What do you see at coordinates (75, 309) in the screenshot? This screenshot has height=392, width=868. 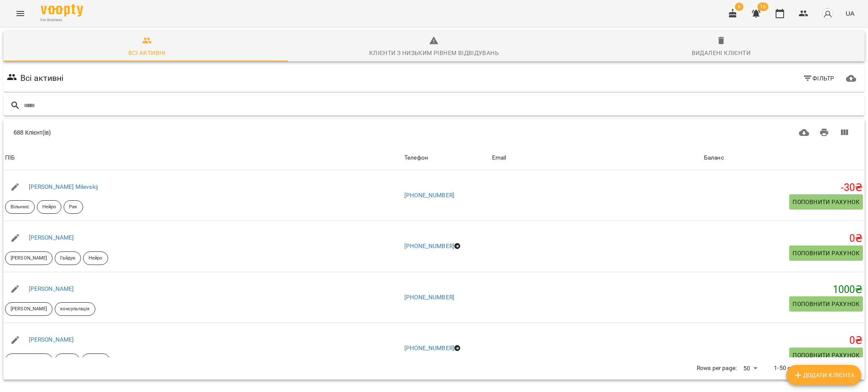 I see `p: консультація` at bounding box center [75, 309].